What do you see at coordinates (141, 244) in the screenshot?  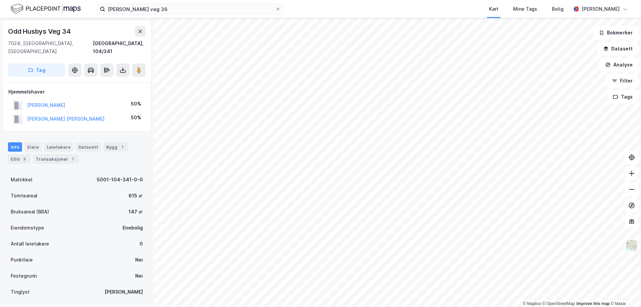 I see `div: 0` at bounding box center [141, 244].